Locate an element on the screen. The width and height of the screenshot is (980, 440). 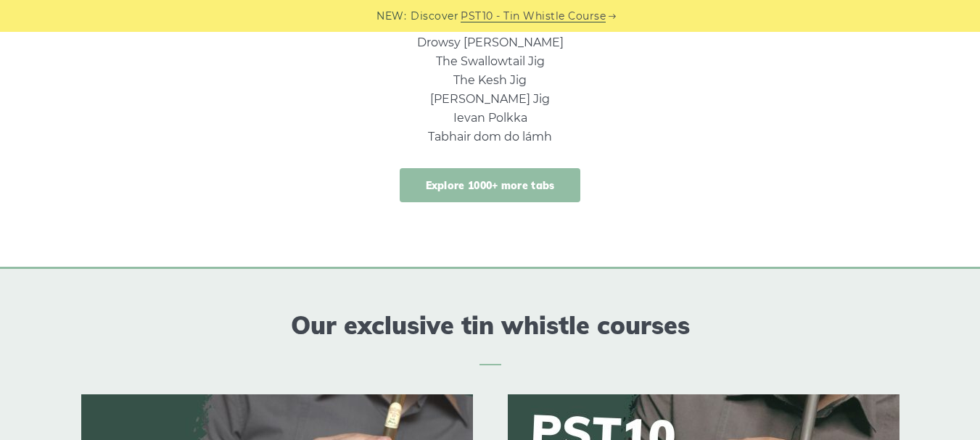
span: NEW: is located at coordinates (391, 16).